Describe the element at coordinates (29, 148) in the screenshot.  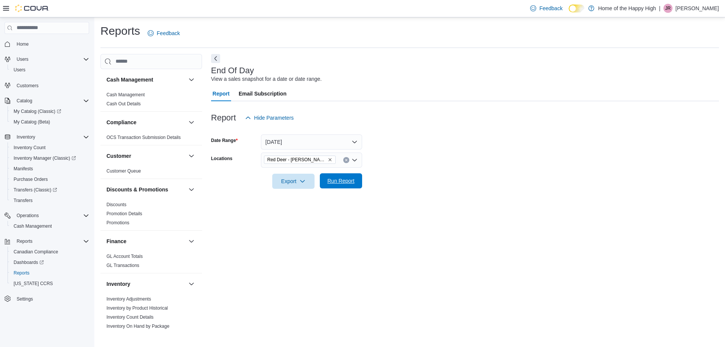
I see `a: Inventory Count` at that location.